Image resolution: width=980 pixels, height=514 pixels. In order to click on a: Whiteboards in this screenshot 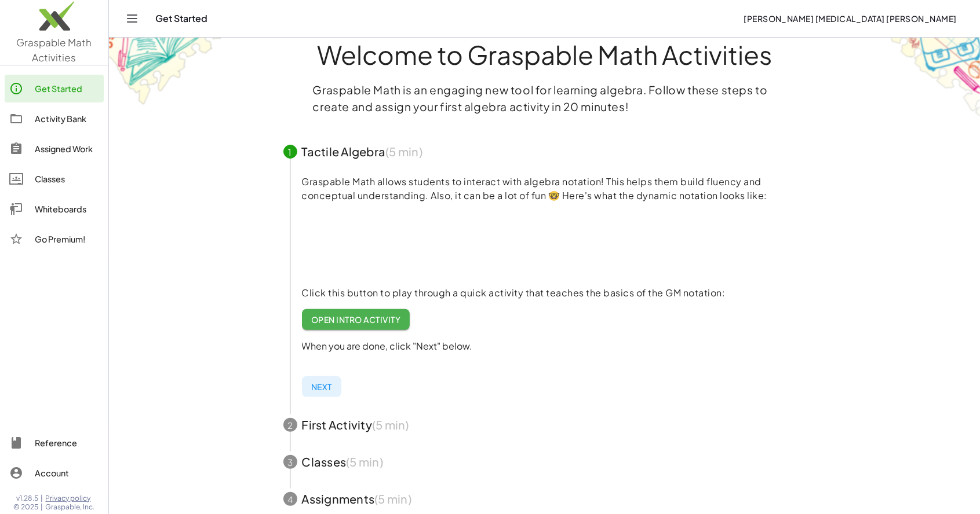, I will do `click(54, 209)`.